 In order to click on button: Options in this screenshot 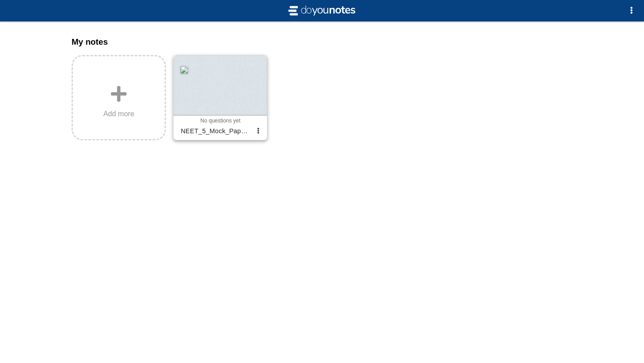, I will do `click(631, 11)`.